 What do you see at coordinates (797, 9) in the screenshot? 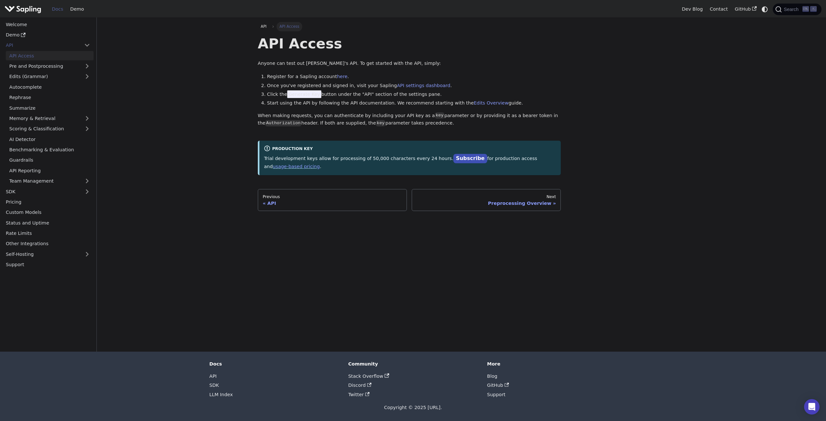
I see `button: Search (Ctrl+K)` at bounding box center [797, 9].